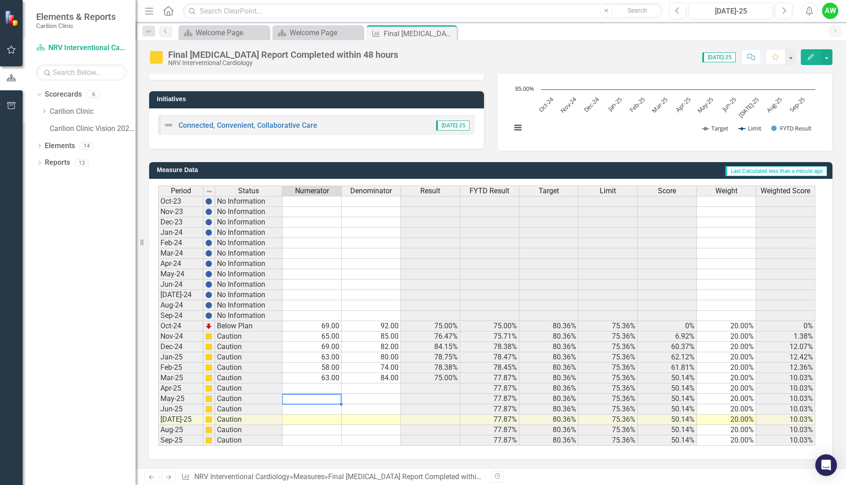  I want to click on td: May-25, so click(181, 399).